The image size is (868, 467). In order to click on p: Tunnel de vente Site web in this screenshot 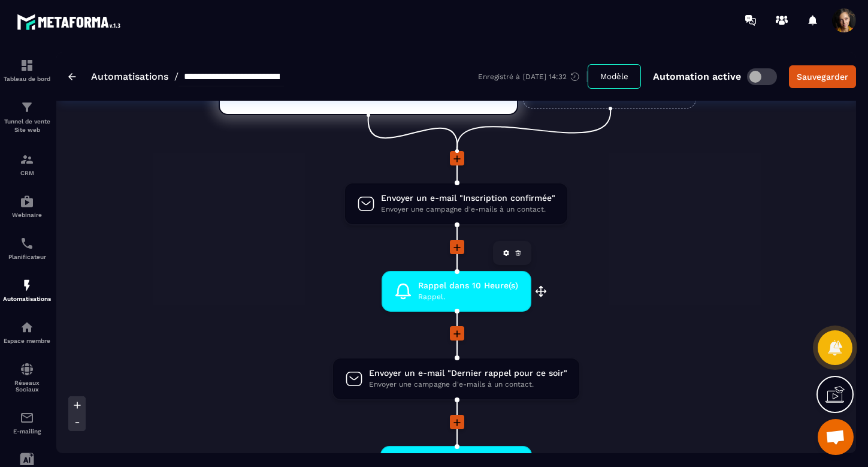, I will do `click(27, 126)`.